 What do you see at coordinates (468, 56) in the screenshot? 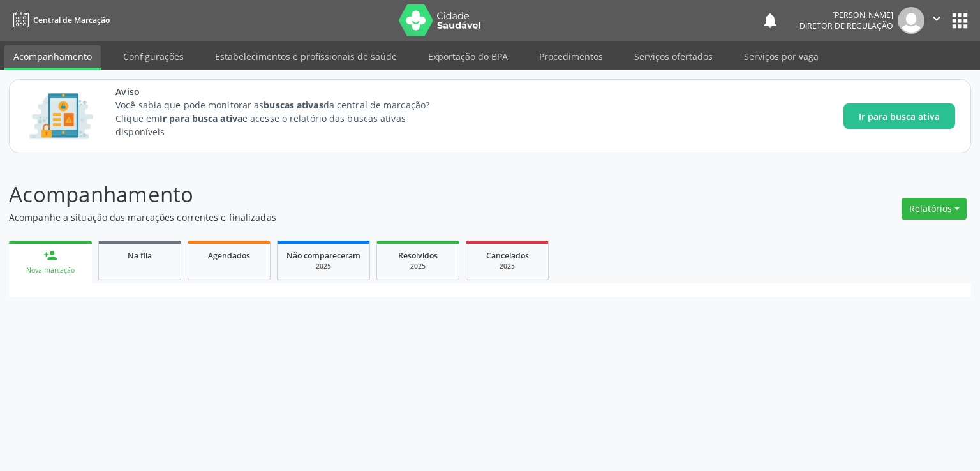
I see `a: Exportação do BPA` at bounding box center [468, 56].